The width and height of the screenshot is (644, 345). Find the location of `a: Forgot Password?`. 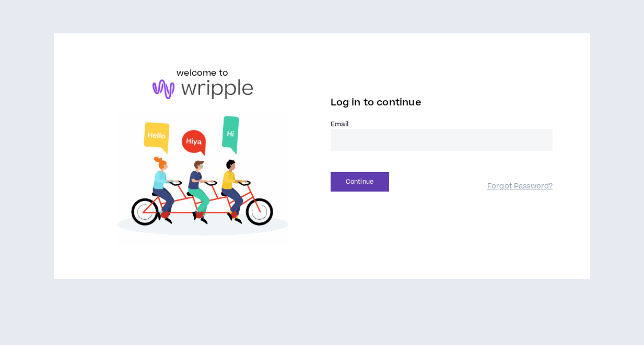

a: Forgot Password? is located at coordinates (520, 187).